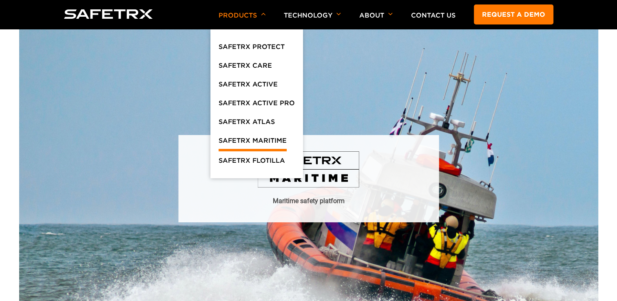 The height and width of the screenshot is (301, 617). Describe the element at coordinates (4, 88) in the screenshot. I see `input: Request a Demo` at that location.